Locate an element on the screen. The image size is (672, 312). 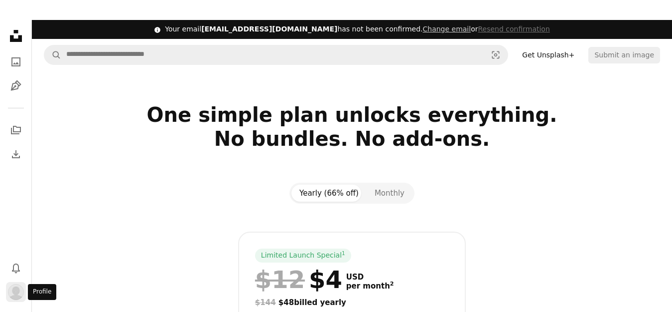
form: Find visuals sitewide is located at coordinates (276, 55).